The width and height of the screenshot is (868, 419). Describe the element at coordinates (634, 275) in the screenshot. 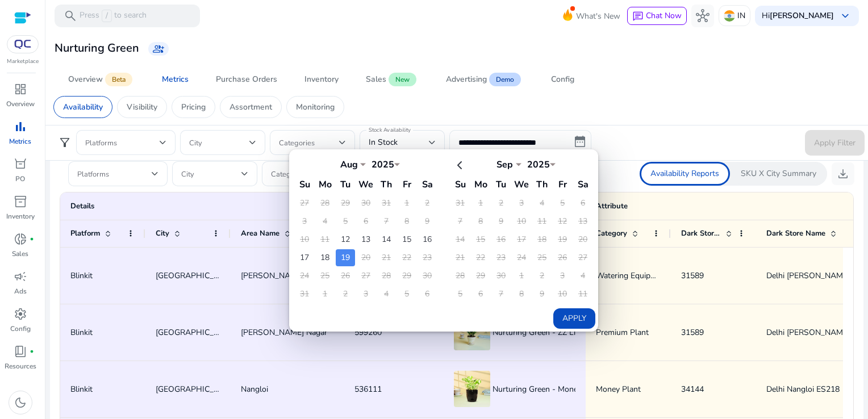

I see `span: Watering Equipments` at that location.